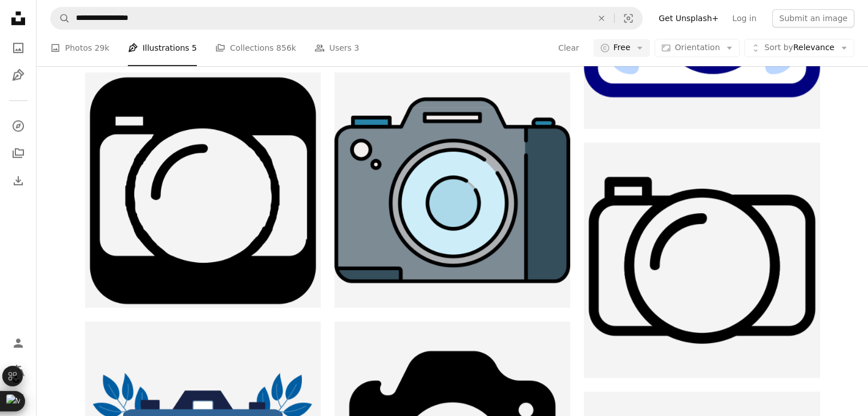  I want to click on button: Sort byRelevance, so click(798, 48).